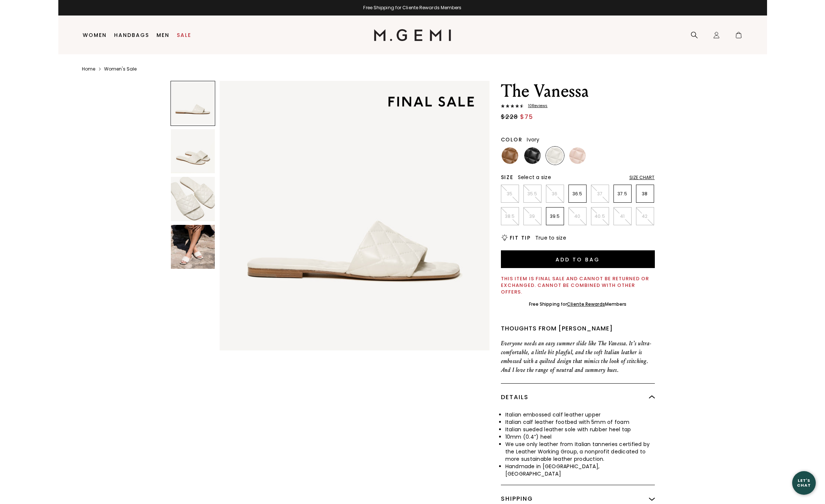  I want to click on a: Home, so click(88, 69).